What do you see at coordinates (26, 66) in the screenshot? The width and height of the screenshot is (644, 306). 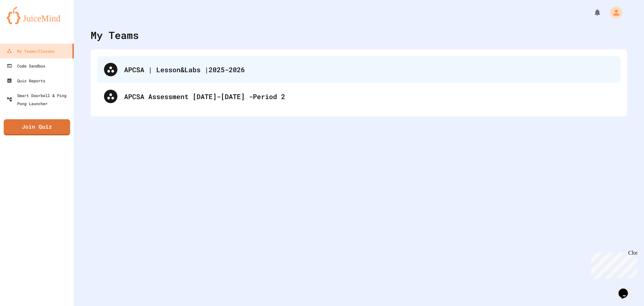 I see `div: Code Sandbox` at bounding box center [26, 66].